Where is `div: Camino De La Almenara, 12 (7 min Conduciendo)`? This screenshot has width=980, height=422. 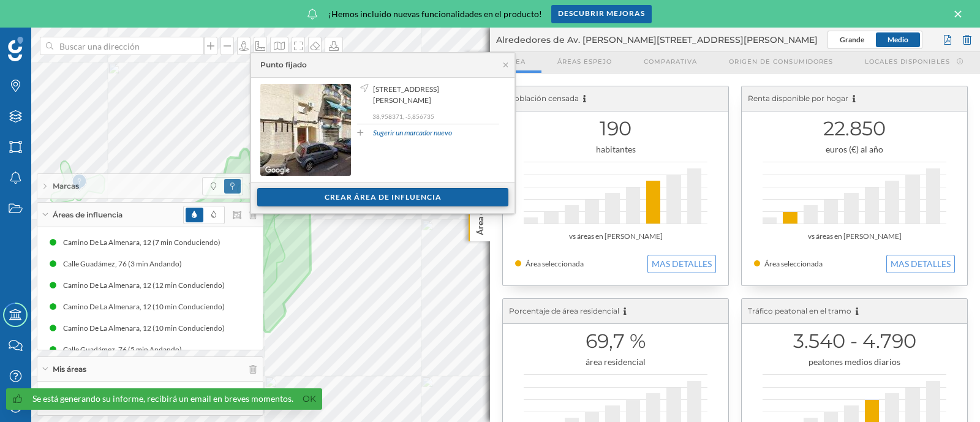 div: Camino De La Almenara, 12 (7 min Conduciendo) is located at coordinates (144, 243).